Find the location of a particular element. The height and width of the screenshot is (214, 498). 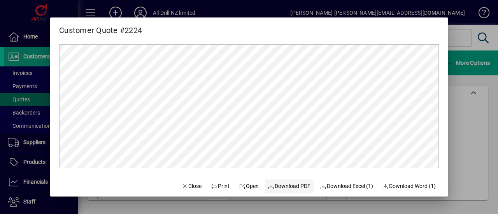

button: Download Word (1) is located at coordinates (409, 187).